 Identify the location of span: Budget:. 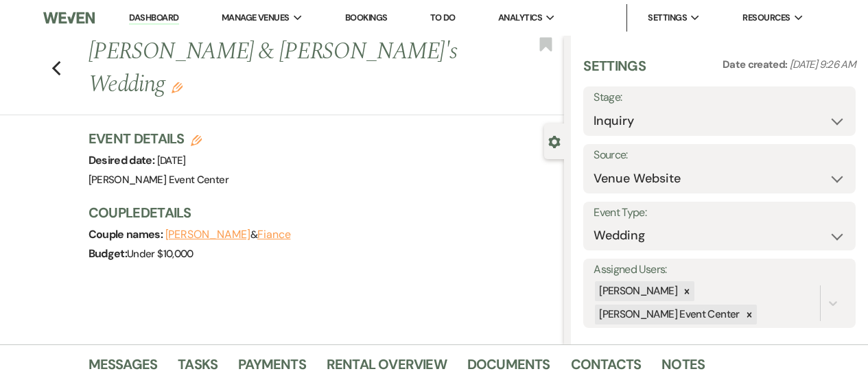
(108, 253).